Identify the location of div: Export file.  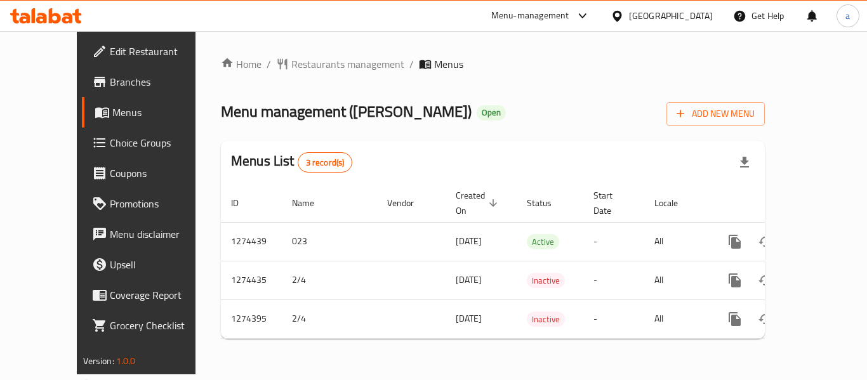
(744, 162).